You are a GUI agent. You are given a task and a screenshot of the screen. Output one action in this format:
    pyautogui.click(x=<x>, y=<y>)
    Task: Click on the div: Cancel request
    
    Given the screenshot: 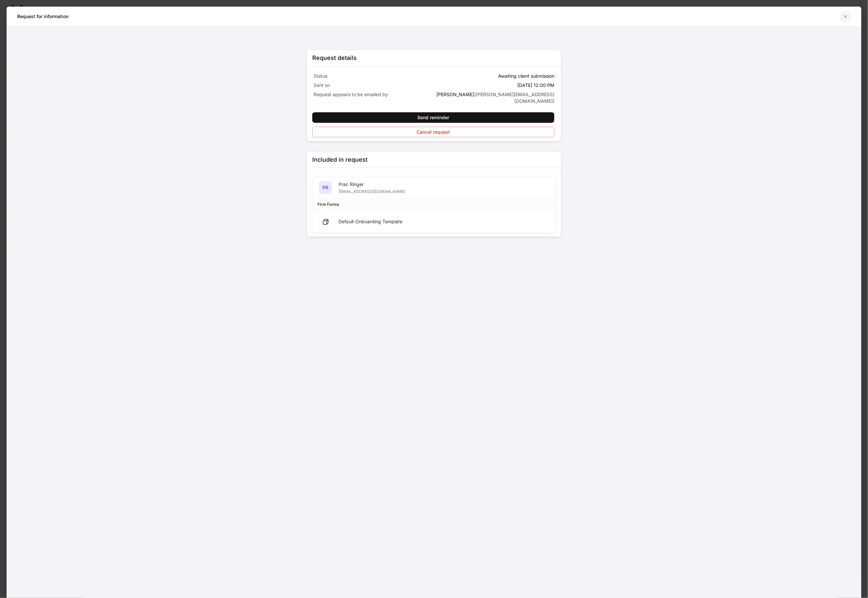 What is the action you would take?
    pyautogui.click(x=433, y=132)
    